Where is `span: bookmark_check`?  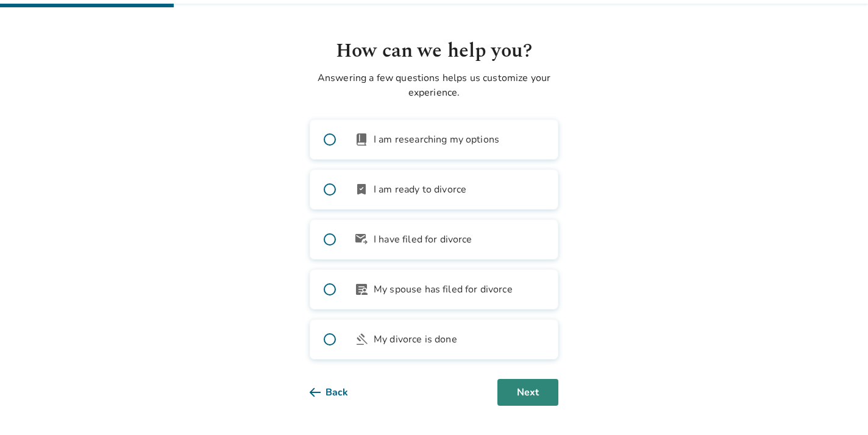 span: bookmark_check is located at coordinates (361, 190).